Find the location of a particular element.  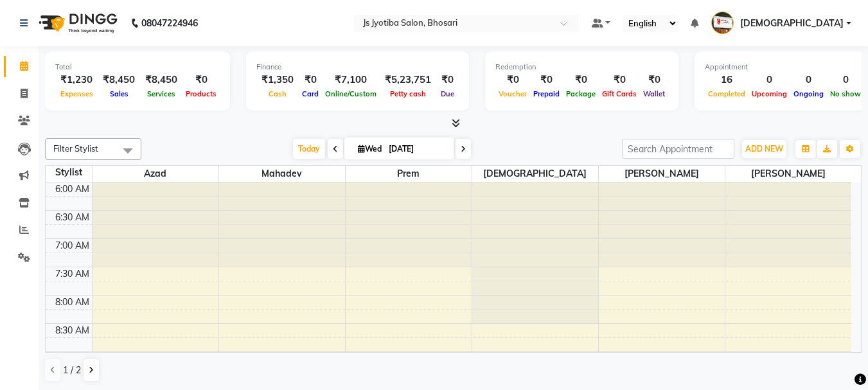

span: Gift Cards is located at coordinates (620, 94).